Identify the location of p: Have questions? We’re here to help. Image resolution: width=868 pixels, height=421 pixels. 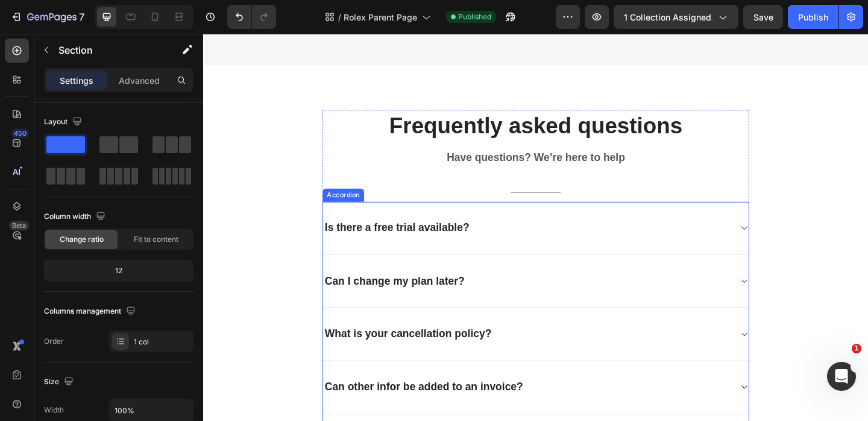
(361, 135).